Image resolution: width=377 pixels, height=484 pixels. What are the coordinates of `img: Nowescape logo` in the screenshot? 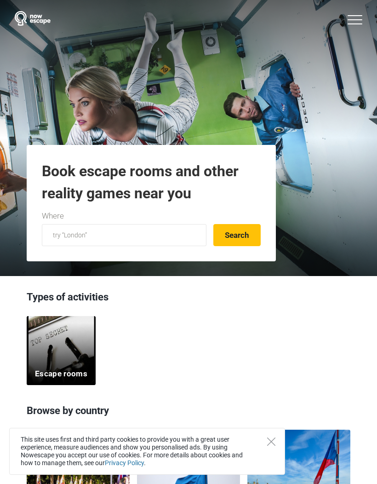 It's located at (33, 18).